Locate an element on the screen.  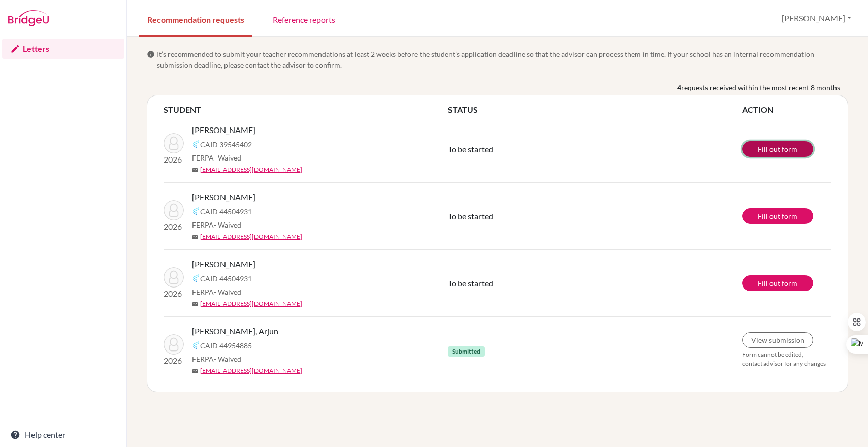
a: Help center is located at coordinates (63, 435).